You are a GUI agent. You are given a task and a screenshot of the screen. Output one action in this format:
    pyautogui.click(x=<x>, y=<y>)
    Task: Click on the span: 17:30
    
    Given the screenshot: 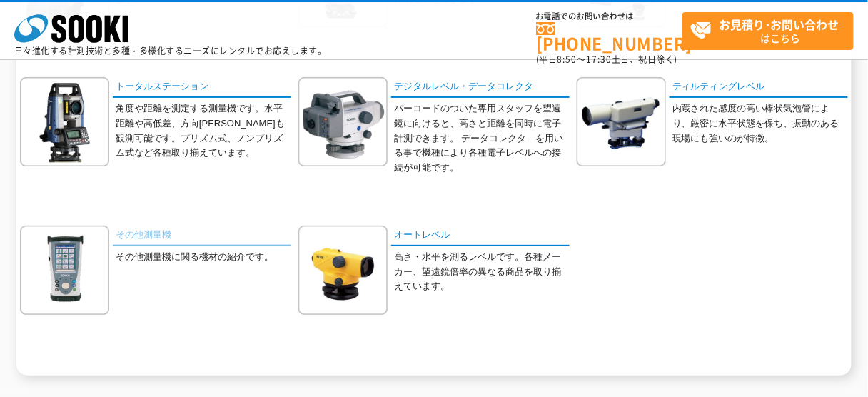 What is the action you would take?
    pyautogui.click(x=599, y=59)
    